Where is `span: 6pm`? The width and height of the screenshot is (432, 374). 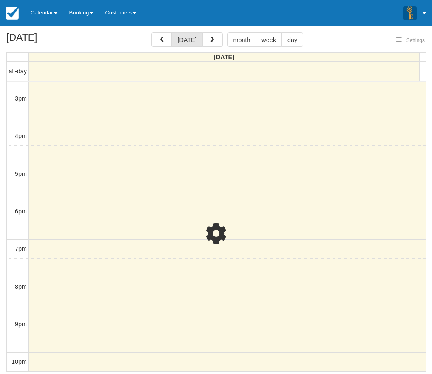
span: 6pm is located at coordinates (21, 211).